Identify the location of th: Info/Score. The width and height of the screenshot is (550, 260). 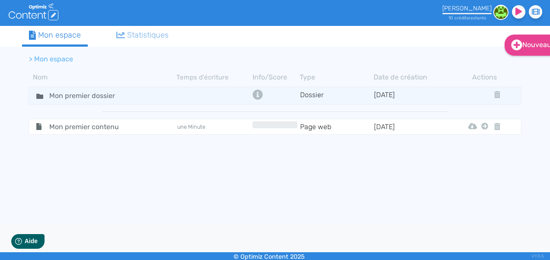
(275, 77).